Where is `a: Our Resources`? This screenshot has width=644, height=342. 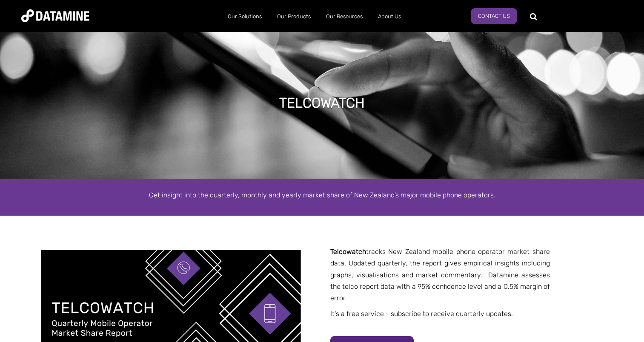 a: Our Resources is located at coordinates (344, 16).